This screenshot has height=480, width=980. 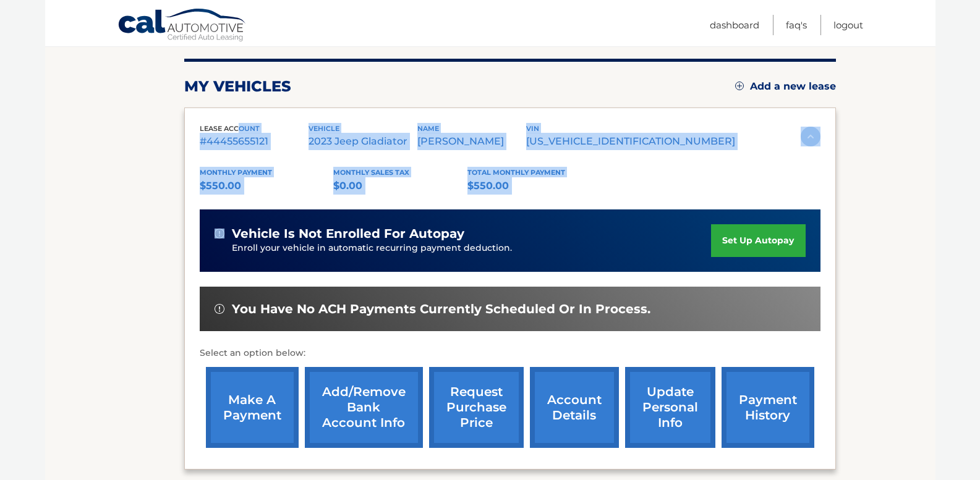 I want to click on a: Logout, so click(x=848, y=25).